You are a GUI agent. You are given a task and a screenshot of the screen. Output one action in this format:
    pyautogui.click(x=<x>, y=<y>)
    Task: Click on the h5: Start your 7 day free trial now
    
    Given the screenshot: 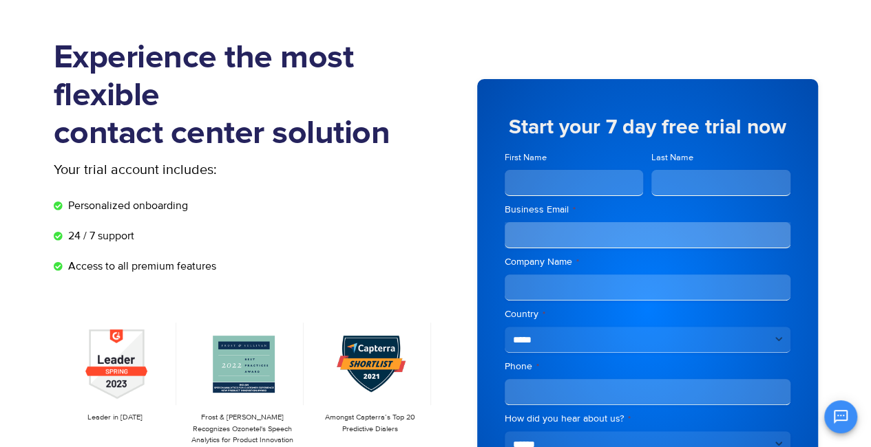 What is the action you would take?
    pyautogui.click(x=647, y=127)
    